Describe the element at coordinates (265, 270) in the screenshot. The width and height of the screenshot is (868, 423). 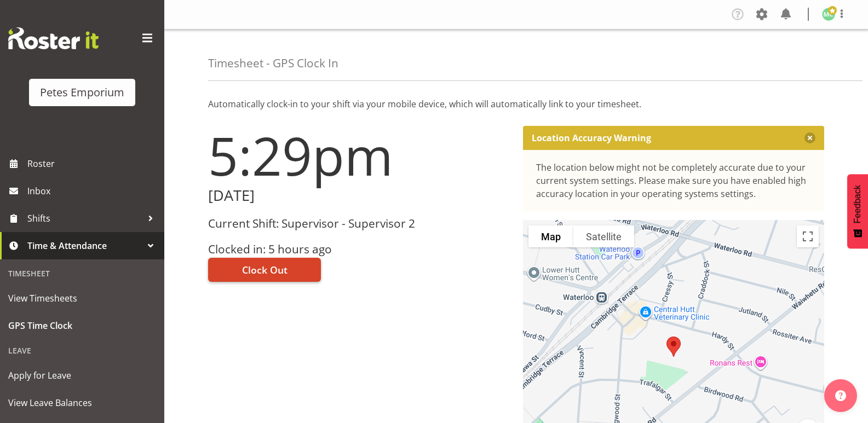
I see `span: Clock Out` at that location.